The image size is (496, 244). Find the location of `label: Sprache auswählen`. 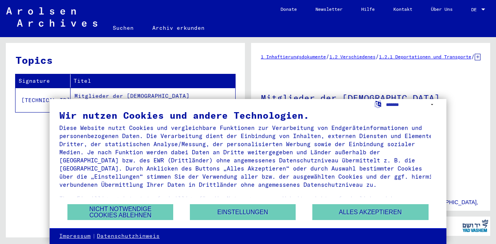

label: Sprache auswählen is located at coordinates (378, 104).